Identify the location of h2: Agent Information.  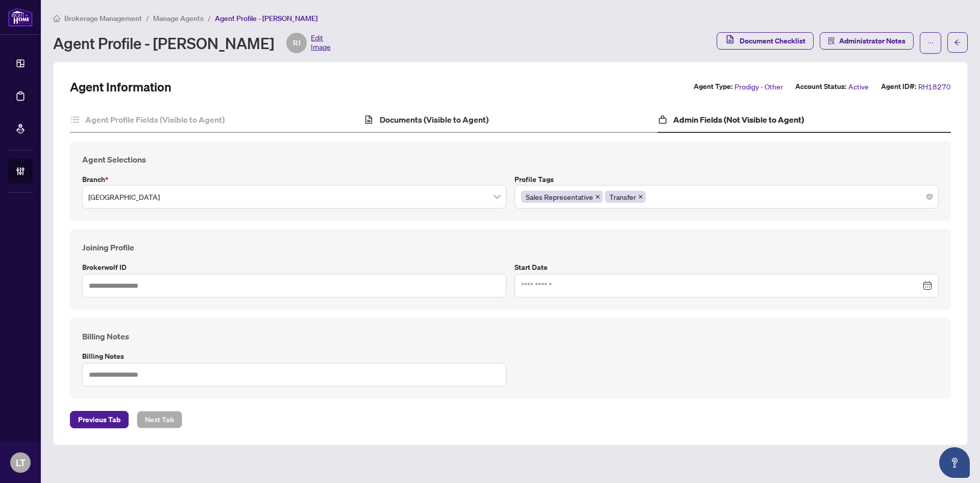
(120, 86).